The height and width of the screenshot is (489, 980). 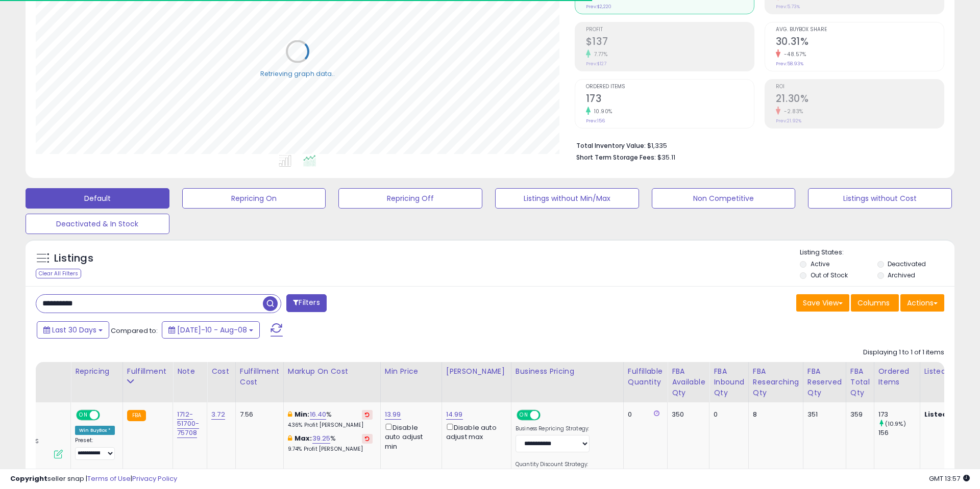 I want to click on small: FBA, so click(x=136, y=416).